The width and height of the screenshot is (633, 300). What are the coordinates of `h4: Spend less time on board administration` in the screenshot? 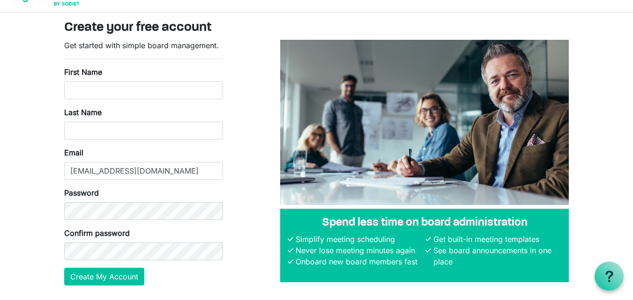 It's located at (424, 223).